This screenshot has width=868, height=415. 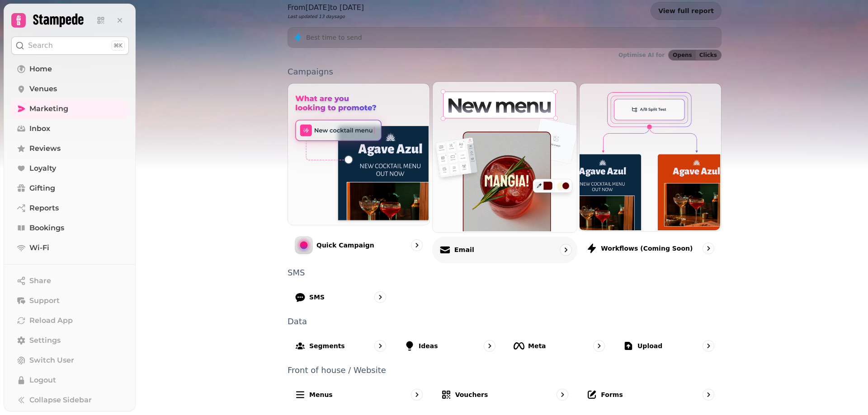 I want to click on p: Search, so click(x=40, y=46).